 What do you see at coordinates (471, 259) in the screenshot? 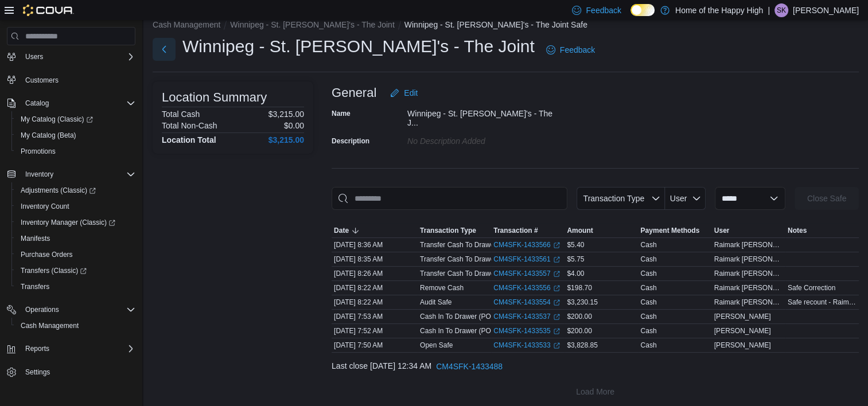
I see `p: Transfer Cash To Drawer (POS2)` at bounding box center [471, 259].